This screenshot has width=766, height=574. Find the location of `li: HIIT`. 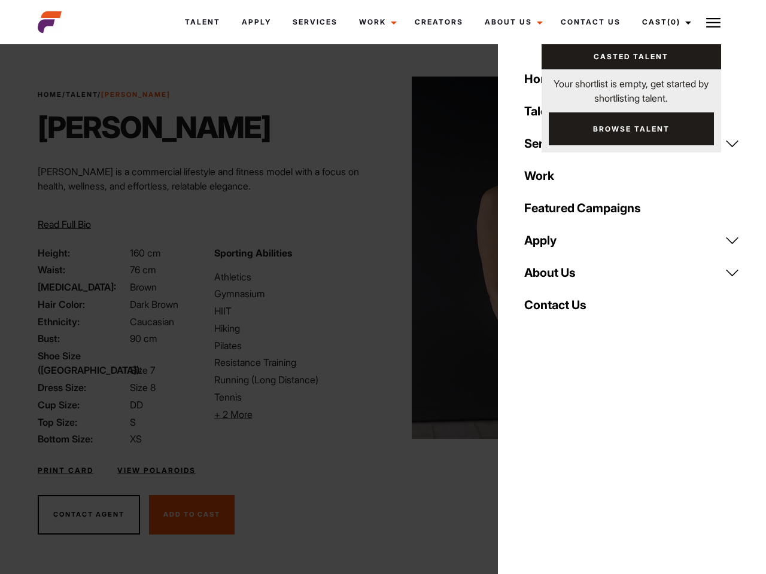

li: HIIT is located at coordinates (295, 311).